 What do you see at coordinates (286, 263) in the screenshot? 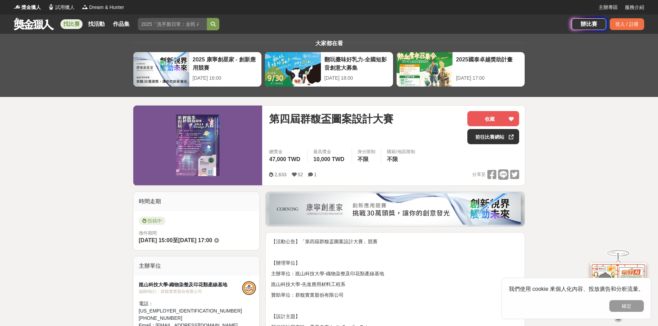
I see `span: 【辦理單位】` at bounding box center [286, 263].